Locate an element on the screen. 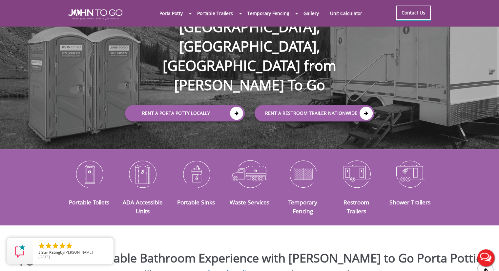 This screenshot has width=499, height=271. a: Contact Us is located at coordinates (414, 13).